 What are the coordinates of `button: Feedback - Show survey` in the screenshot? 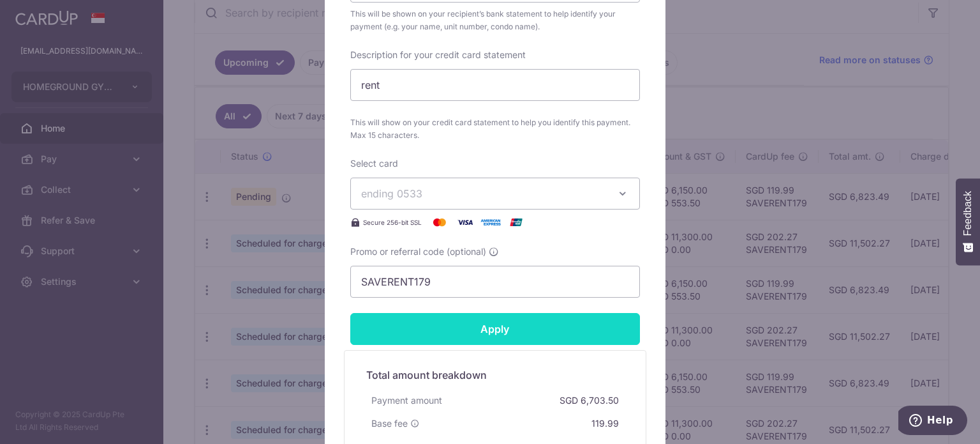 It's located at (968, 221).